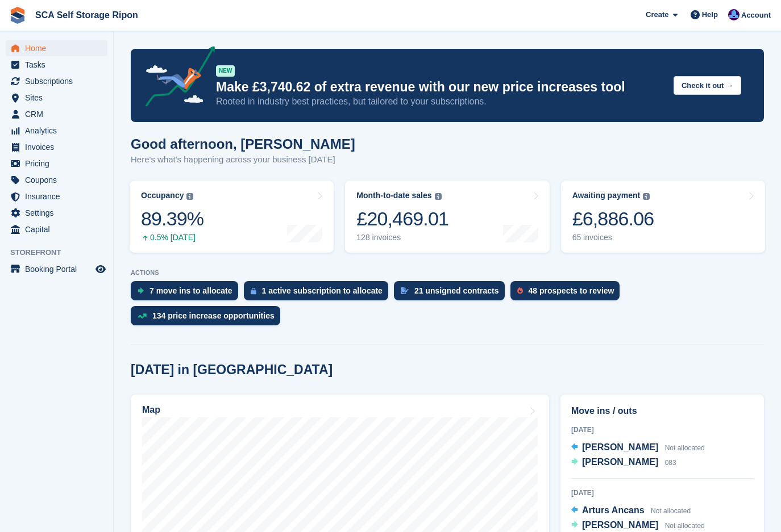 Image resolution: width=781 pixels, height=532 pixels. What do you see at coordinates (319, 293) in the screenshot?
I see `a: 1 active subscription to allocate` at bounding box center [319, 293].